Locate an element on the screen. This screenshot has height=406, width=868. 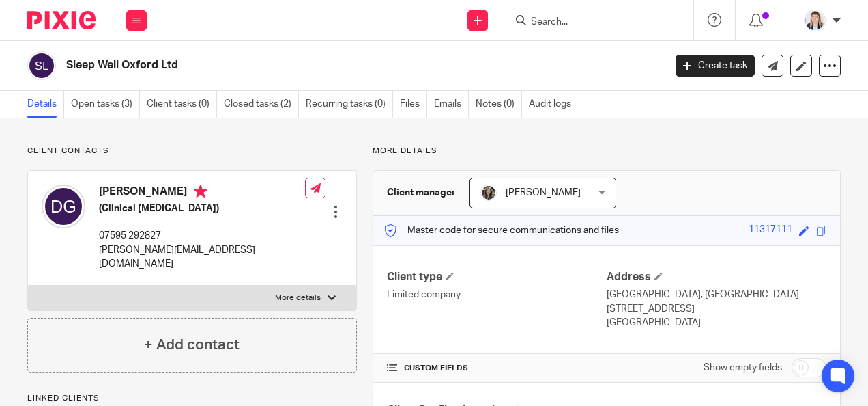
h3: Client manager is located at coordinates (421, 193).